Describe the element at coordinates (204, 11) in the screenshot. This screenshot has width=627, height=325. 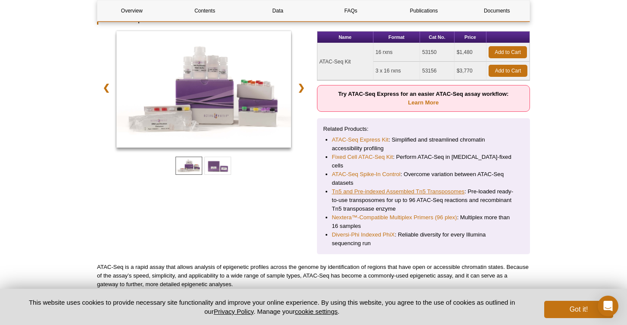
I see `a: Contents` at that location.